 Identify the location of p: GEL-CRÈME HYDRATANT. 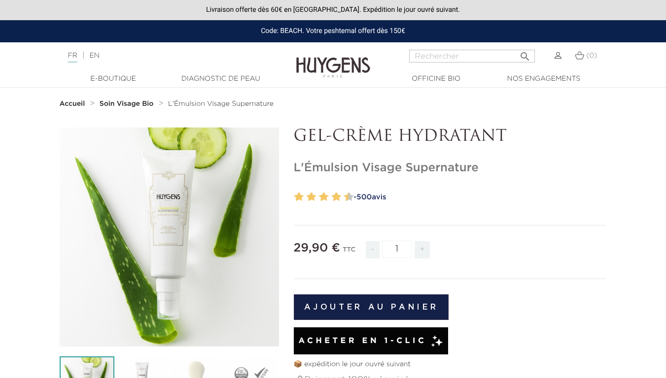
(450, 137).